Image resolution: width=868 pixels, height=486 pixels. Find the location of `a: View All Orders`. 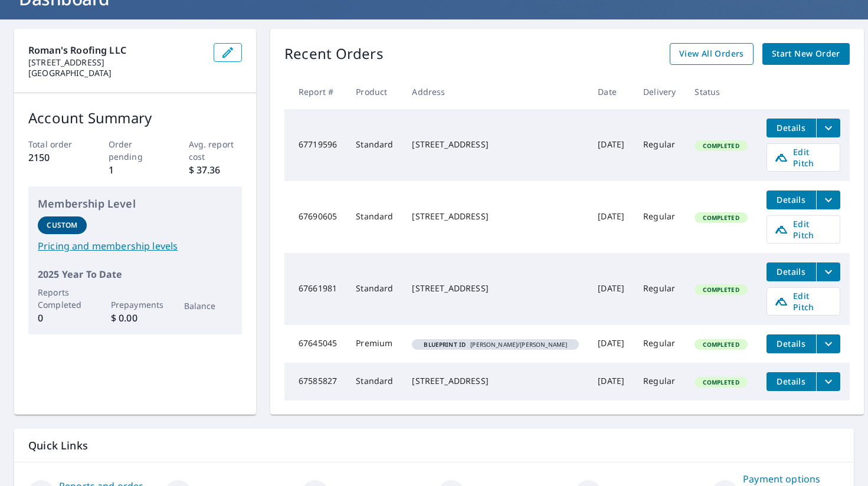

a: View All Orders is located at coordinates (712, 54).